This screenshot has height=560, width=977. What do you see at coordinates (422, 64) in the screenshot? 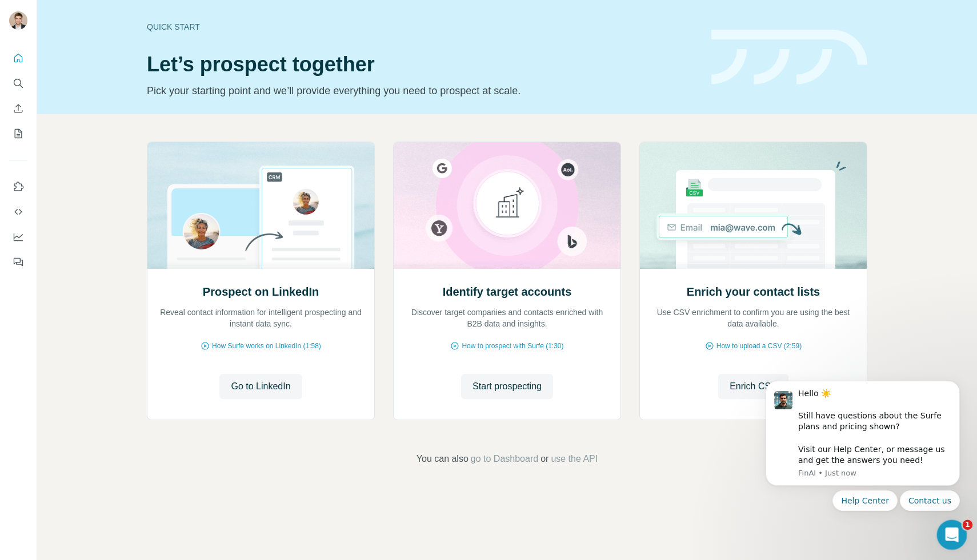
I see `h1: Let’s prospect together` at bounding box center [422, 64].